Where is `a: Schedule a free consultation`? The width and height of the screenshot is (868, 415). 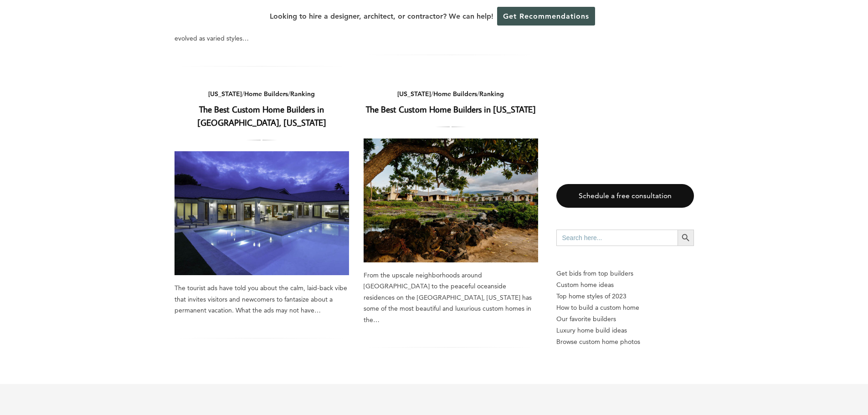 a: Schedule a free consultation is located at coordinates (625, 196).